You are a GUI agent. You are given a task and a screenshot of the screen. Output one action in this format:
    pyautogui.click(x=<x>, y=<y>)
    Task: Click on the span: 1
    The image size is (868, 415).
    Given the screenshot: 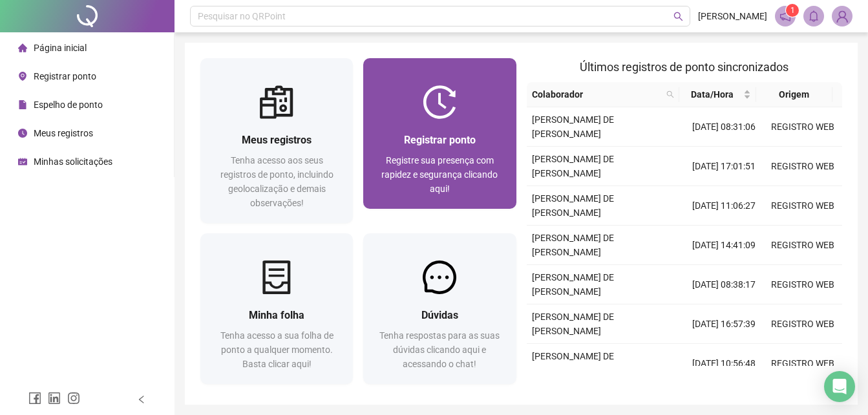 What is the action you would take?
    pyautogui.click(x=792, y=10)
    